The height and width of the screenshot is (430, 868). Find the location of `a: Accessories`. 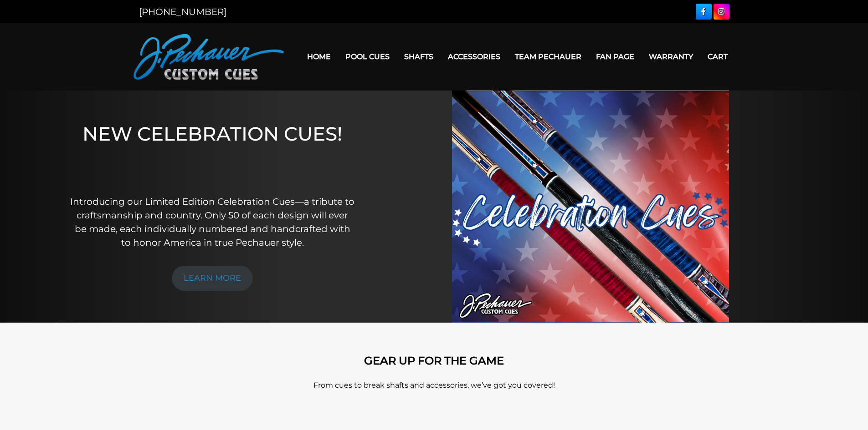

a: Accessories is located at coordinates (474, 56).